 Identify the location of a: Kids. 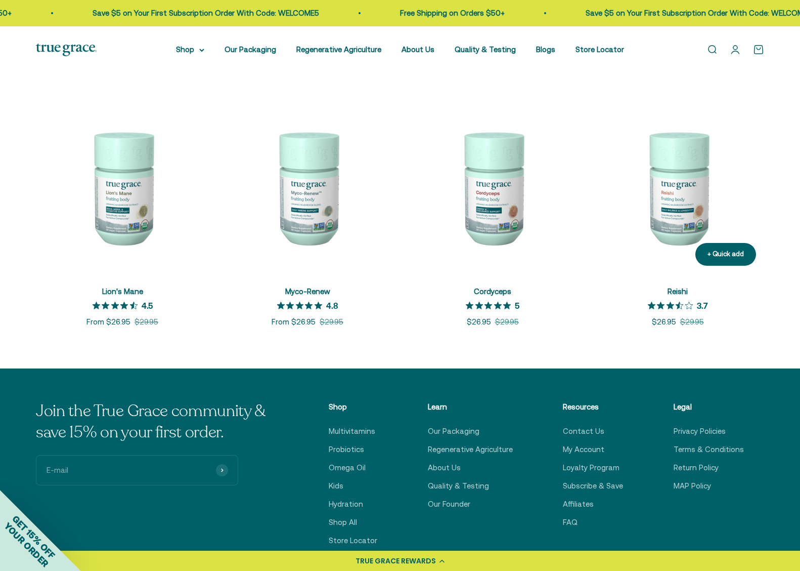
(336, 486).